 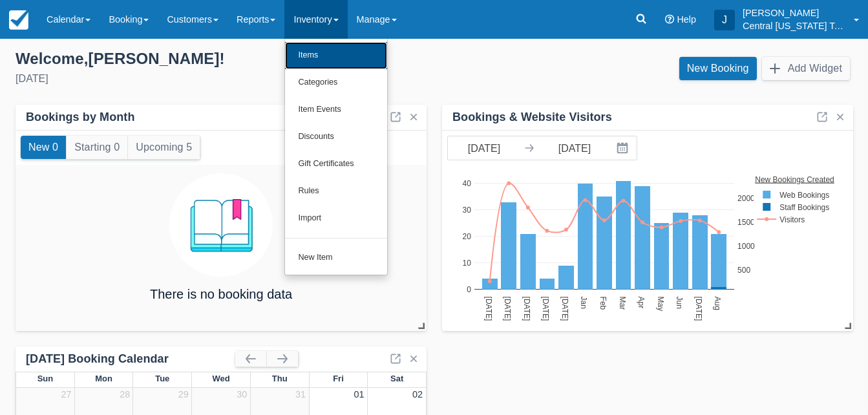 What do you see at coordinates (336, 110) in the screenshot?
I see `a: Item Events` at bounding box center [336, 110].